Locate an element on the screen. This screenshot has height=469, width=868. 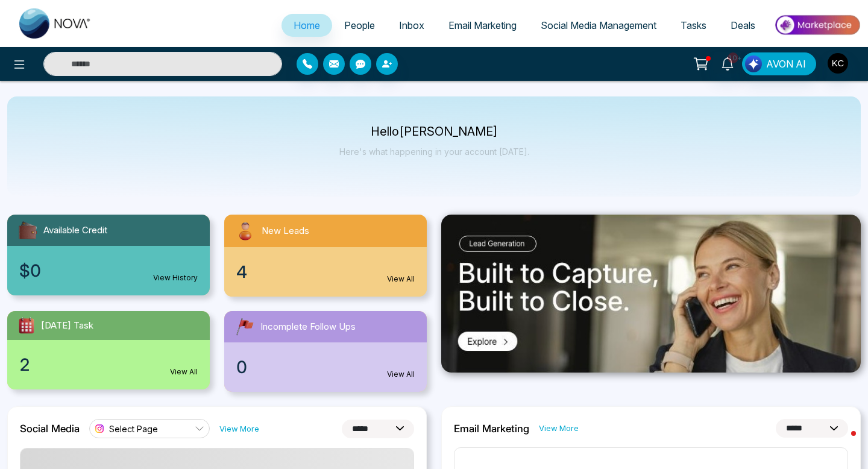
img: User Avatar is located at coordinates (838, 63).